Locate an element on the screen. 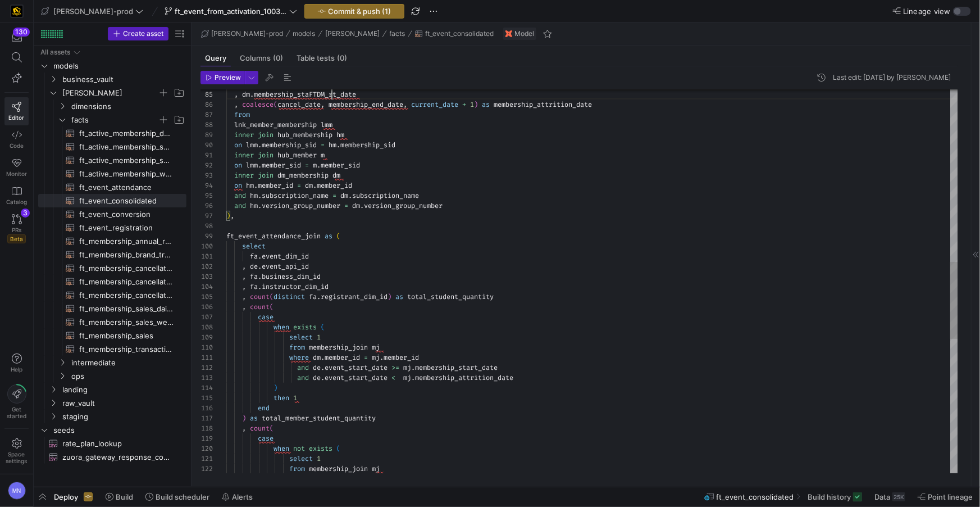 The image size is (980, 507). span: current_date is located at coordinates (434, 105).